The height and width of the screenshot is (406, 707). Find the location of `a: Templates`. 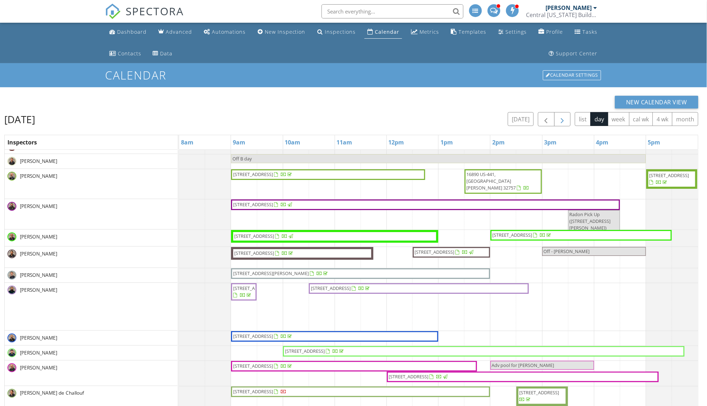

a: Templates is located at coordinates (469, 32).